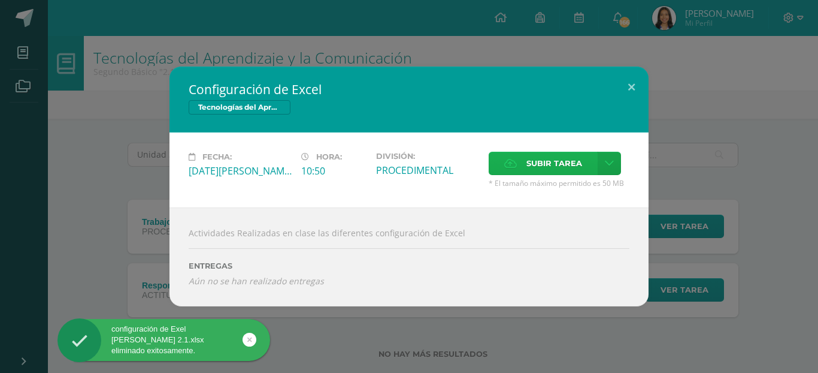 The height and width of the screenshot is (373, 818). What do you see at coordinates (329, 156) in the screenshot?
I see `span: Hora:` at bounding box center [329, 156].